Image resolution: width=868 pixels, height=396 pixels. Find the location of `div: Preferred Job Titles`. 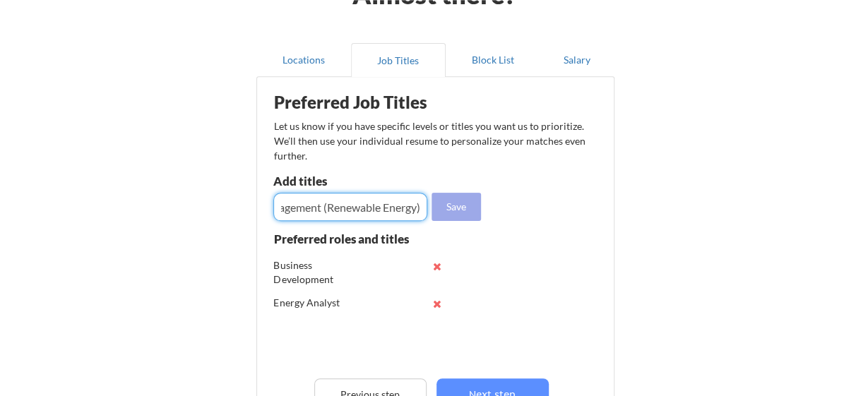

div: Preferred Job Titles is located at coordinates (363, 102).